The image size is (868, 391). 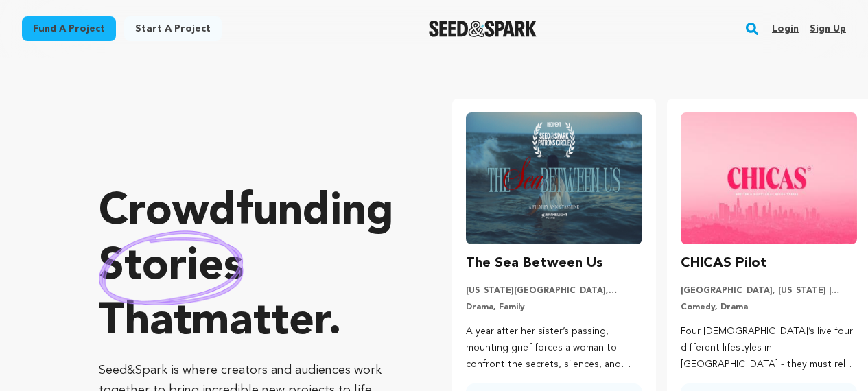 What do you see at coordinates (248, 268) in the screenshot?
I see `p: Crowdfunding that .` at bounding box center [248, 268].